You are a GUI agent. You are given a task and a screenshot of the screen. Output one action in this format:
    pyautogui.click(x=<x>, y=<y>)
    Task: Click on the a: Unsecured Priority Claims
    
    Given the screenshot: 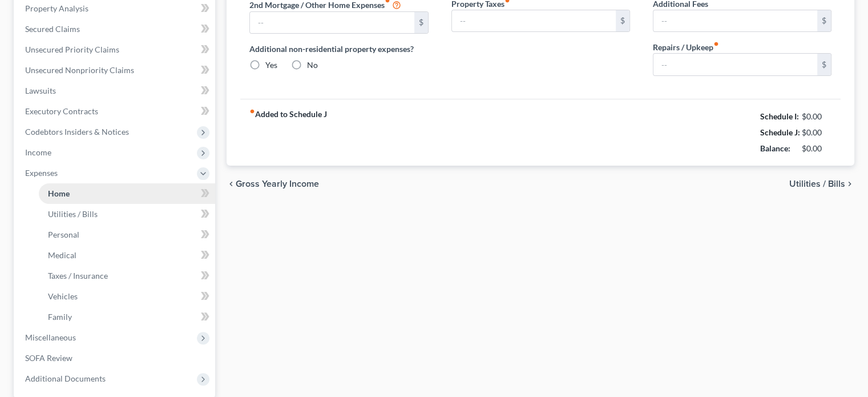 What is the action you would take?
    pyautogui.click(x=115, y=50)
    